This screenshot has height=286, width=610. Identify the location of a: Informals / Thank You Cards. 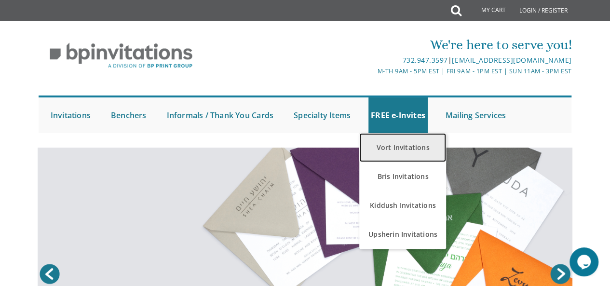
(220, 115).